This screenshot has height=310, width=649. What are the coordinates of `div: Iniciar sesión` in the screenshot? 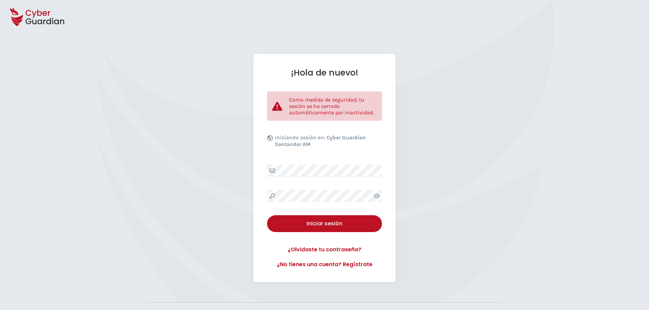 It's located at (324, 224).